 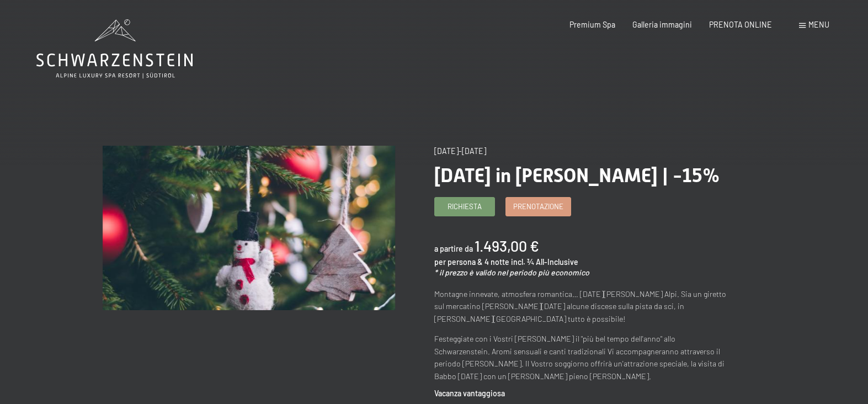 What do you see at coordinates (453, 248) in the screenshot?
I see `span: a partire da` at bounding box center [453, 248].